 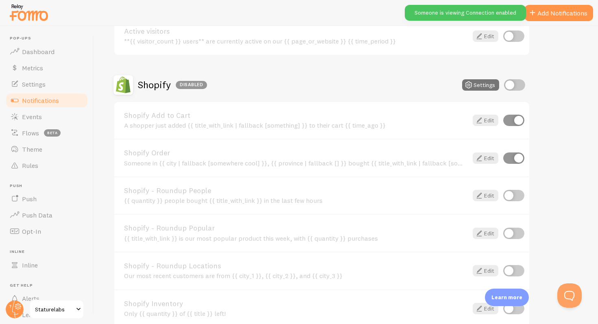 I want to click on a: Theme, so click(x=47, y=149).